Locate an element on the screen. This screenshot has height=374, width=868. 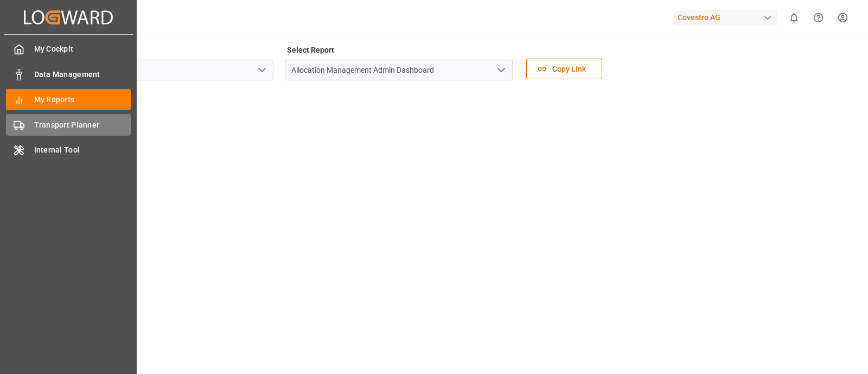
span: My Cockpit is located at coordinates (82, 49).